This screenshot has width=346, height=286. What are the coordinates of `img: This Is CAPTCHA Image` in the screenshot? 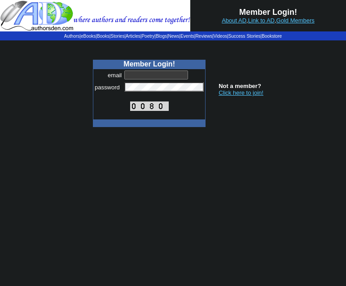 It's located at (149, 106).